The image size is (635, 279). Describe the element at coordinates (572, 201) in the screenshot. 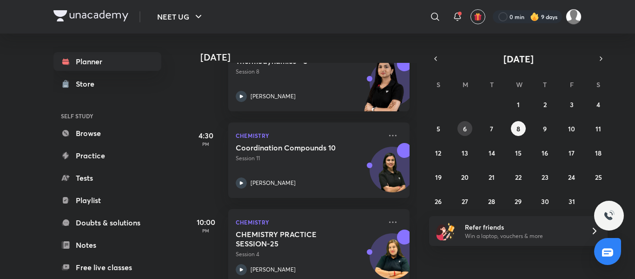

I see `button: October 31, 2025` at that location.